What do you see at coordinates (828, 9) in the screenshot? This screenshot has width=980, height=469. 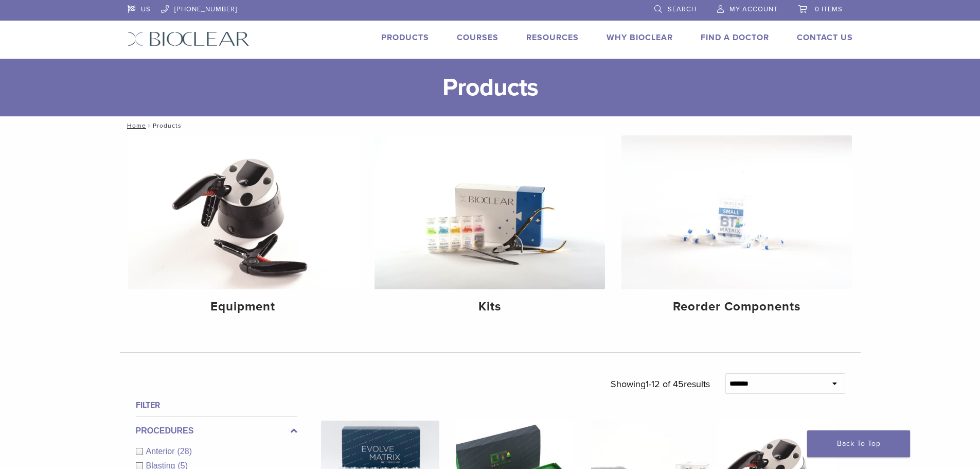 I see `span: 0 items` at bounding box center [828, 9].